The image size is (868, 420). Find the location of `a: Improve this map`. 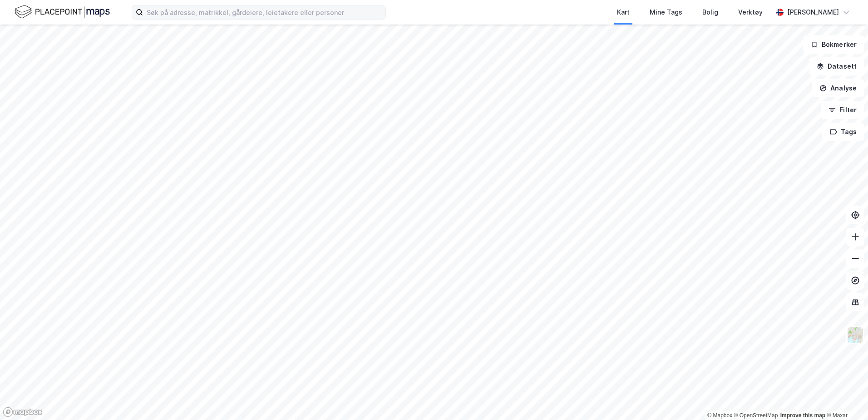

a: Improve this map is located at coordinates (803, 416).